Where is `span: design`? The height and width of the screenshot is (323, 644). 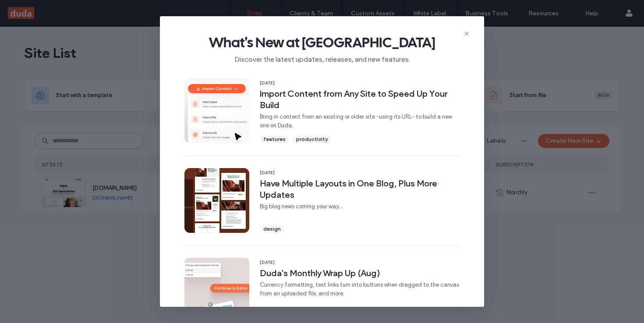
span: design is located at coordinates (272, 229).